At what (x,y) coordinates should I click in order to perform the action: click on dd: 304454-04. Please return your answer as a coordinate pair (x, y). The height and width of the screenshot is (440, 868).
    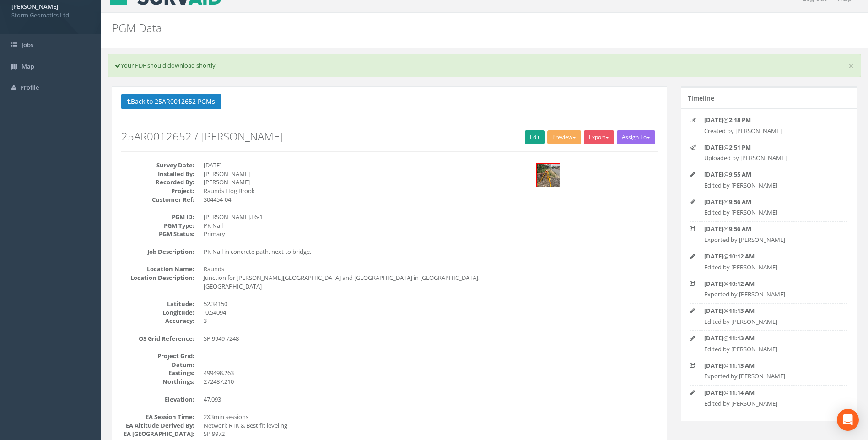
    Looking at the image, I should click on (361, 200).